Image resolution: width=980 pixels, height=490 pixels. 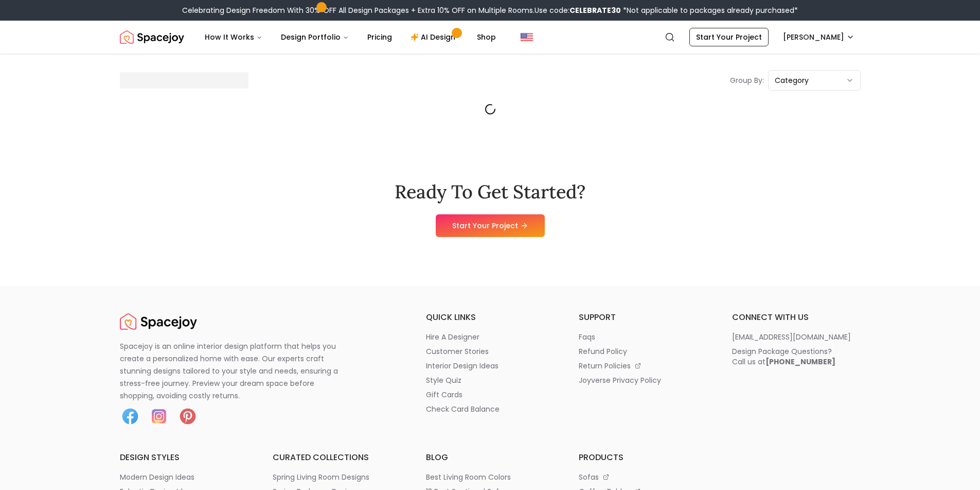 I want to click on p: check card balance, so click(x=463, y=409).